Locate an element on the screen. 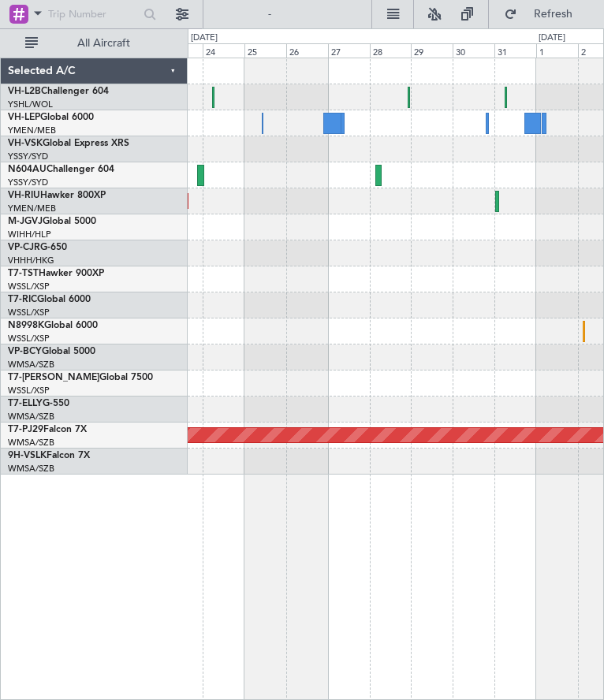 This screenshot has width=604, height=700. div: 24 is located at coordinates (223, 50).